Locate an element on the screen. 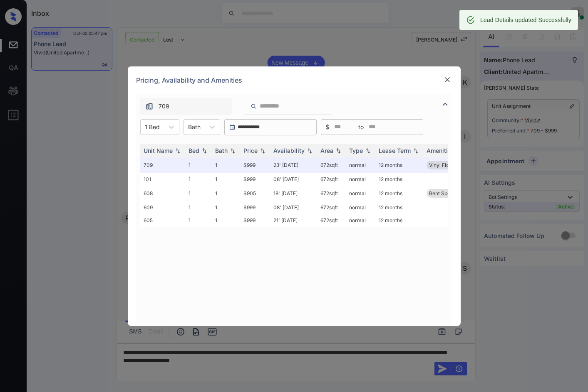 This screenshot has height=392, width=588. div: Bath is located at coordinates (221, 150).